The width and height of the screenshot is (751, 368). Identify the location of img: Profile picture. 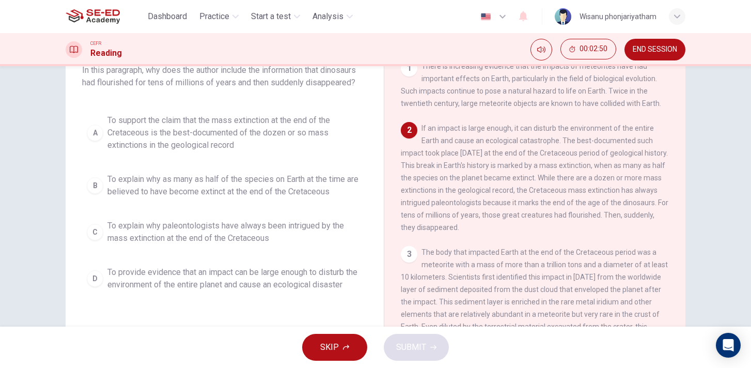
(563, 17).